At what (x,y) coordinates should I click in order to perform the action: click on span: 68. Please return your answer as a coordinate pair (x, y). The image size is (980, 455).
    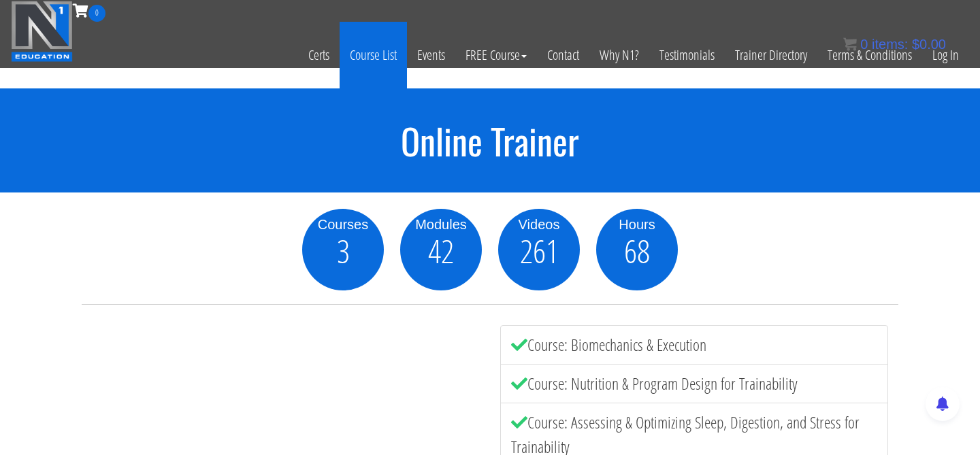
    Looking at the image, I should click on (637, 251).